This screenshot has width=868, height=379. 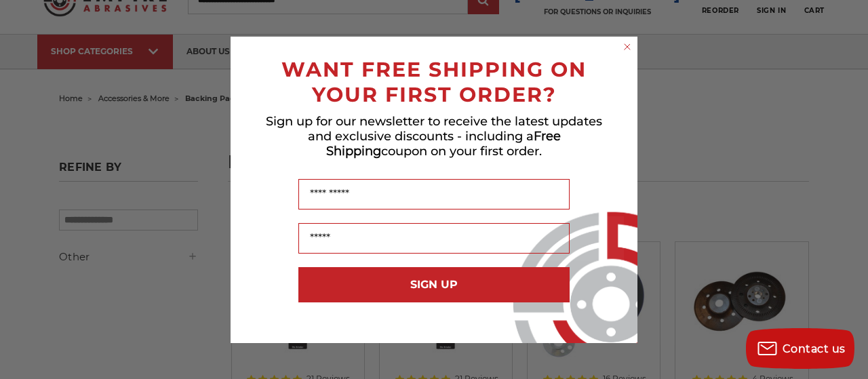 What do you see at coordinates (434, 136) in the screenshot?
I see `span: Sign up for our newsletter to receive the latest updates and exclusive discounts - including a co...` at bounding box center [434, 136].